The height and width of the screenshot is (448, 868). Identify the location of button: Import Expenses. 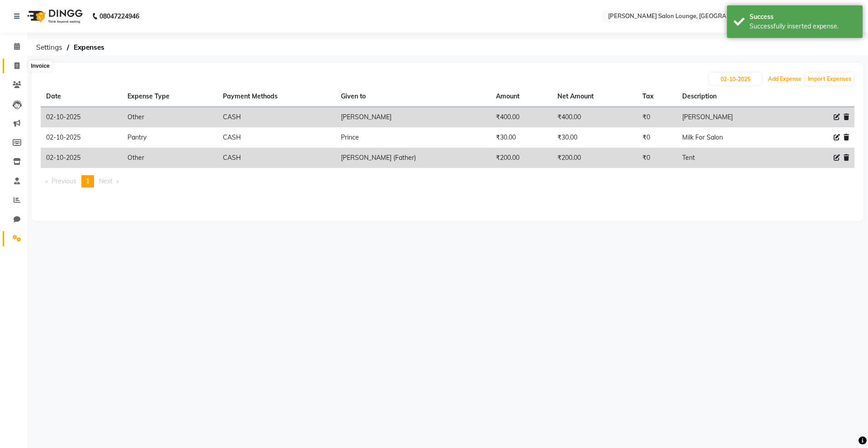
(830, 79).